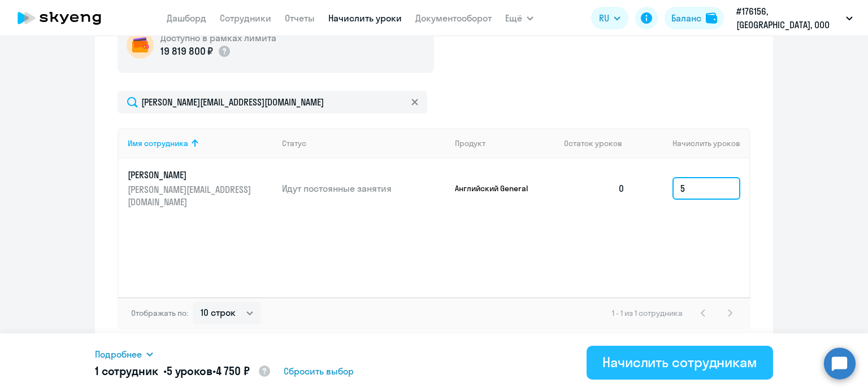  What do you see at coordinates (187, 51) in the screenshot?
I see `p: 19 819 800 ₽` at bounding box center [187, 51].